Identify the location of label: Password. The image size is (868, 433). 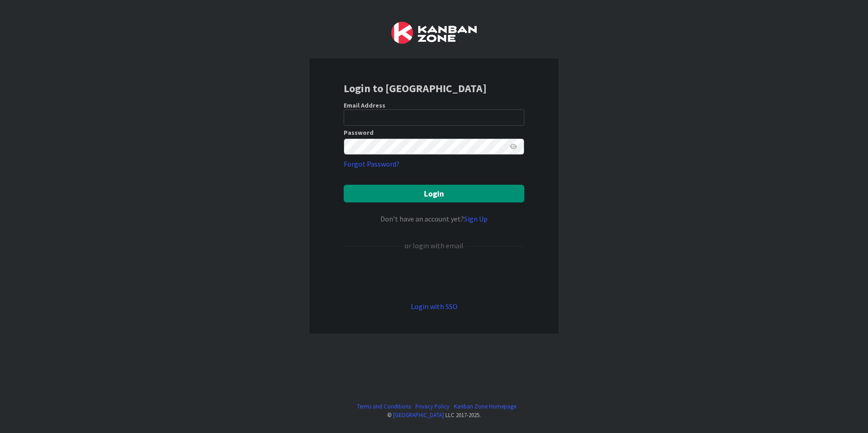
(358, 133).